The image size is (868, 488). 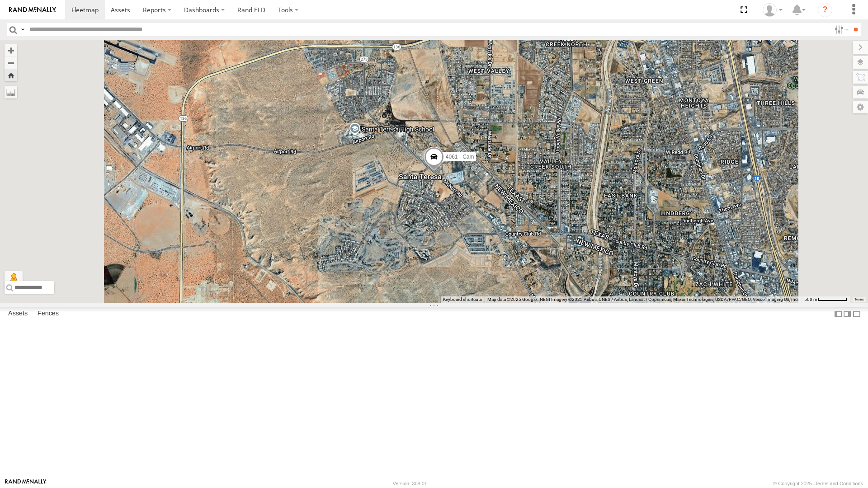 What do you see at coordinates (13, 280) in the screenshot?
I see `button: Drag Pegman onto the map to open Street View` at bounding box center [13, 280].